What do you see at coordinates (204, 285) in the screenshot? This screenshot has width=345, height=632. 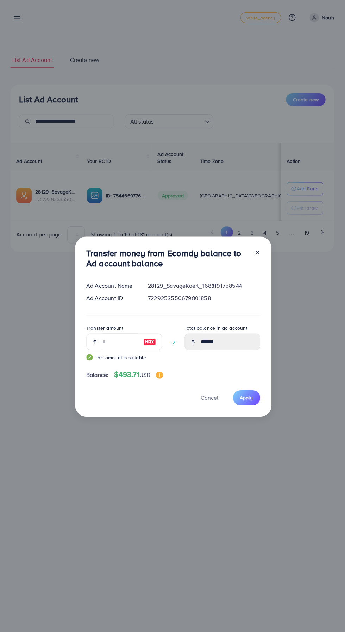 I see `div: 28129_SavageKaert_1683191758544` at bounding box center [204, 285].